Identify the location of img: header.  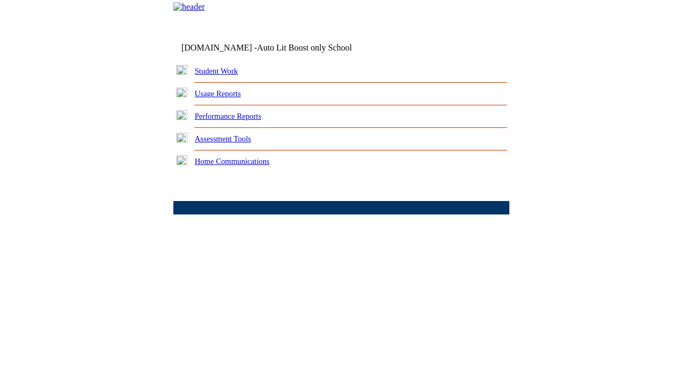
(189, 7).